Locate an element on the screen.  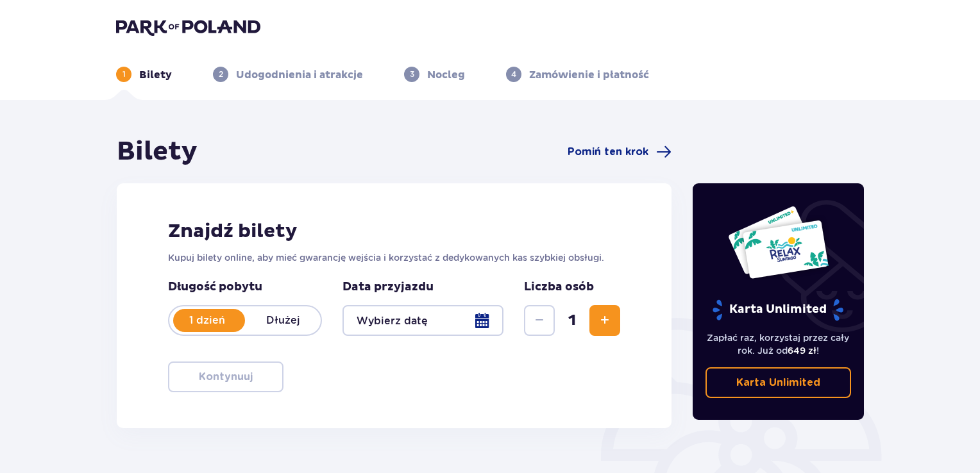
p: 2 is located at coordinates (220, 74).